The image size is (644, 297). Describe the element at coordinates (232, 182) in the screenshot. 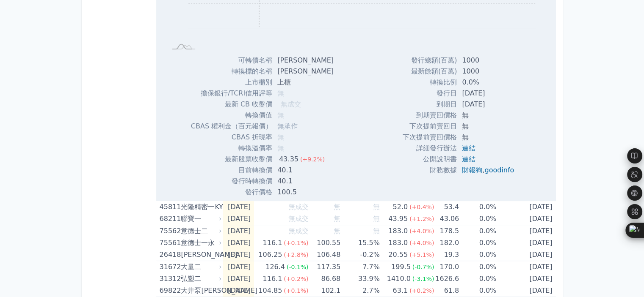

I see `td: 發行時轉換價` at that location.